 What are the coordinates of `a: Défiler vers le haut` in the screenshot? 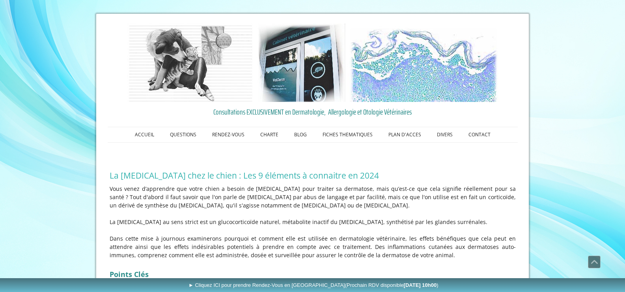 It's located at (595, 262).